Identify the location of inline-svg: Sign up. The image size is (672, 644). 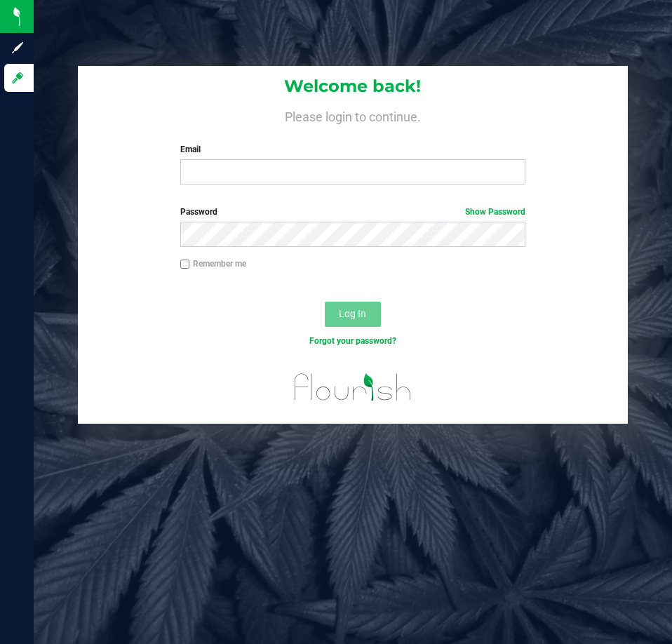
(18, 48).